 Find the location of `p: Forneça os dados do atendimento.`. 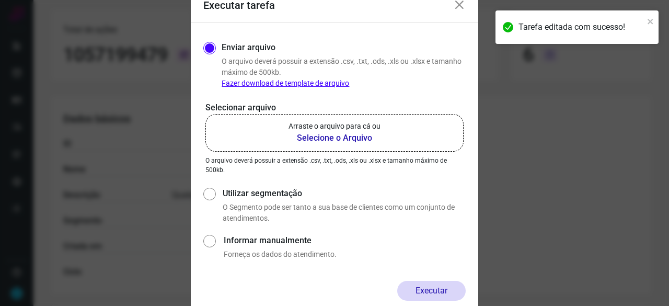

p: Forneça os dados do atendimento. is located at coordinates (345, 254).